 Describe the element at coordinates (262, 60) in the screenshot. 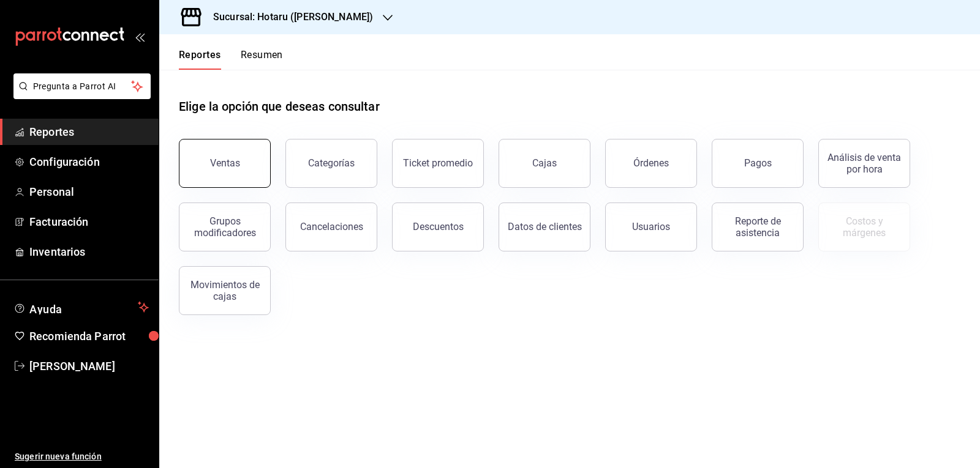

I see `button: Resumen` at that location.